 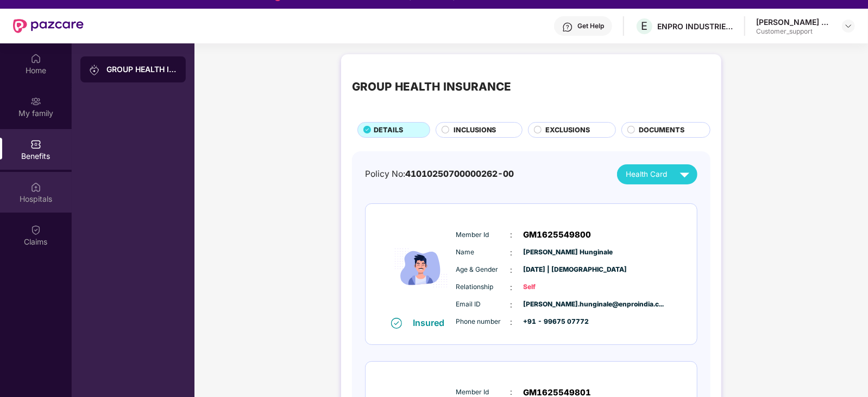 I want to click on span: +91 - 99675 07772, so click(x=550, y=322).